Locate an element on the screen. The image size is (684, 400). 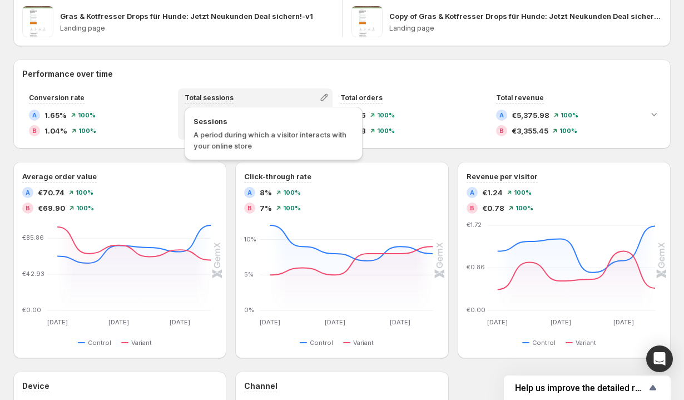
span: Total orders is located at coordinates (361, 97).